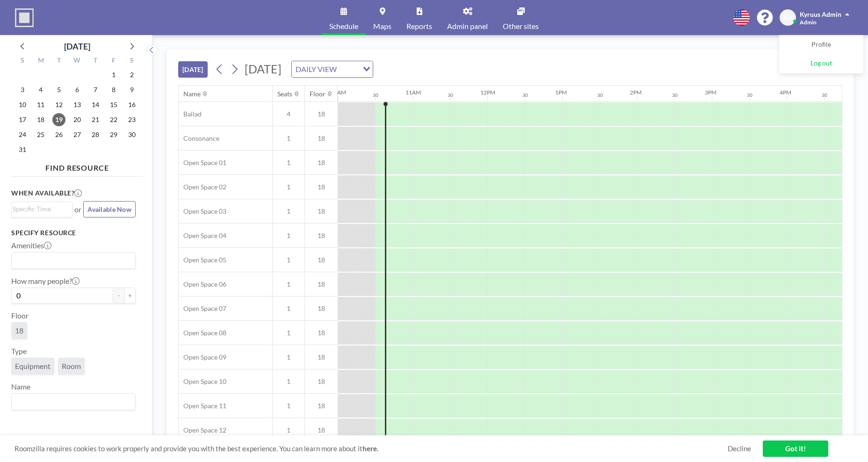 Image resolution: width=868 pixels, height=462 pixels. What do you see at coordinates (795, 449) in the screenshot?
I see `a: Got it!` at bounding box center [795, 449].